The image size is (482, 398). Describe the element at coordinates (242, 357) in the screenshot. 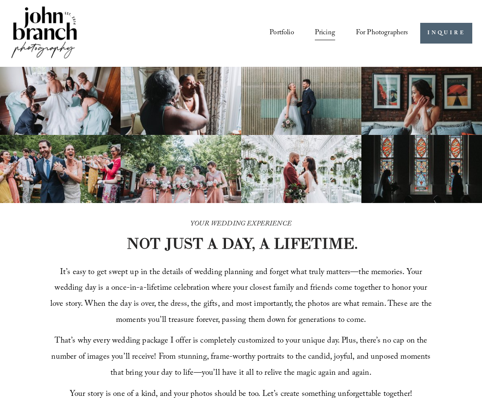

I see `span: That’s why every wedding package I offer is completely customized to your unique day. Plus, there...` at that location.